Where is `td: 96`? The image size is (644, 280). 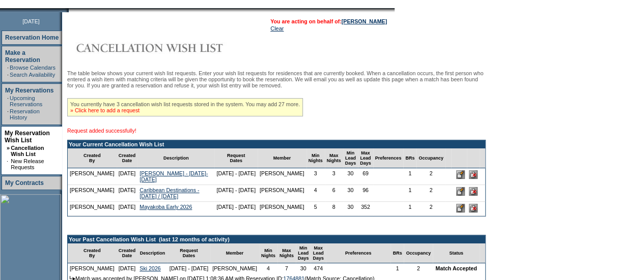 td: 96 is located at coordinates (366, 193).